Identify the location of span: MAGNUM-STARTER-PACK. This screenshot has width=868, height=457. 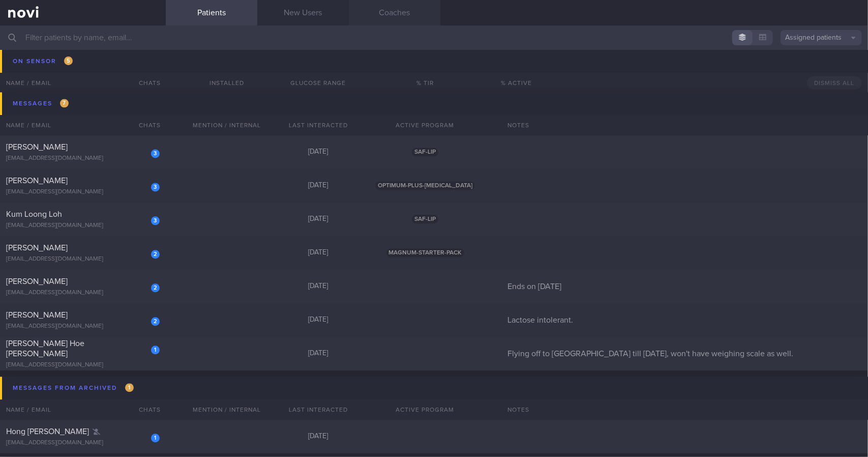
(425, 252).